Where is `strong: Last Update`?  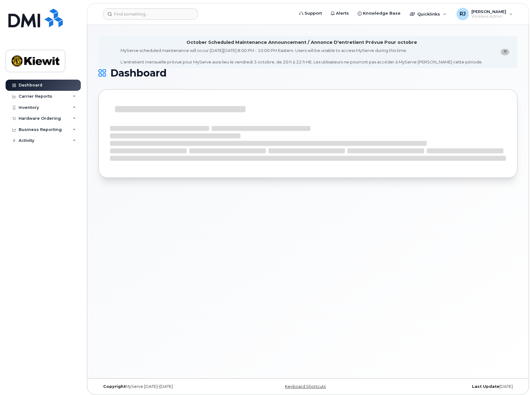 strong: Last Update is located at coordinates (486, 386).